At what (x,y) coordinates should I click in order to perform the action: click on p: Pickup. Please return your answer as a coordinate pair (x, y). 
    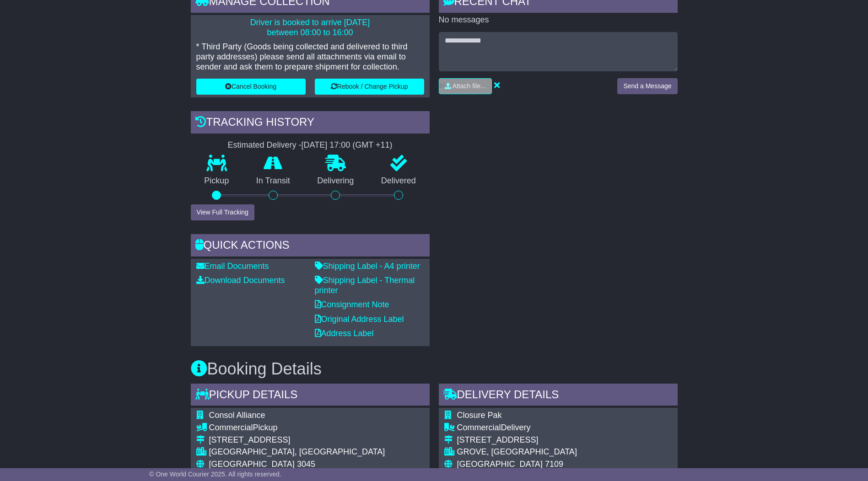
    Looking at the image, I should click on (217, 181).